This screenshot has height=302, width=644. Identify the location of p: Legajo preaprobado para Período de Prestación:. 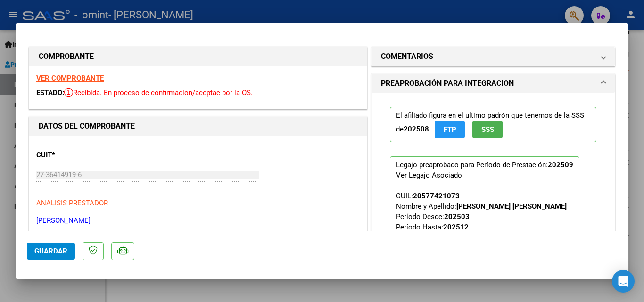
(485, 219).